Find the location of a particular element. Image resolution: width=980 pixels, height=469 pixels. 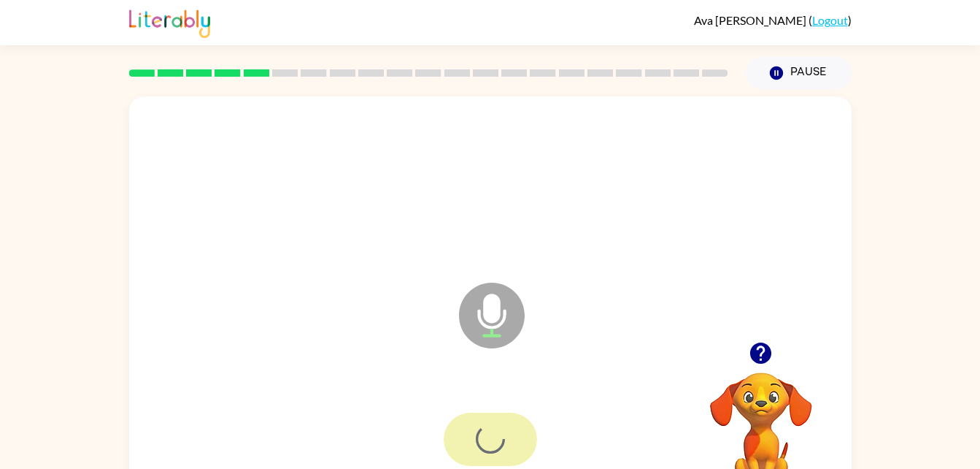

img: Literably is located at coordinates (169, 22).